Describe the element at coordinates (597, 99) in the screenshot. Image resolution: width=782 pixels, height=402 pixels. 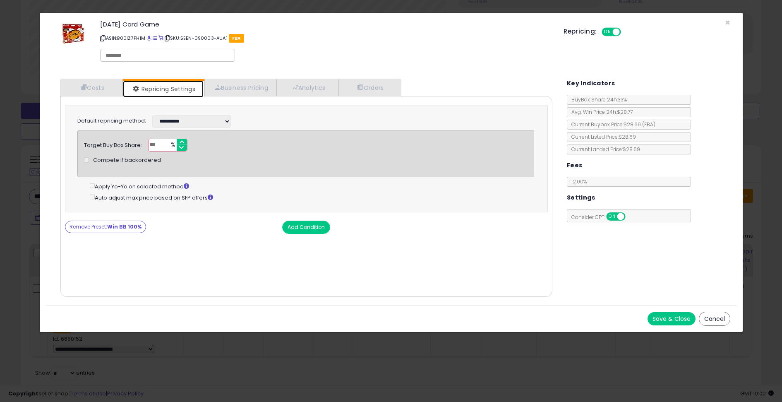
I see `span: BuyBox Share 24h: 33%` at that location.